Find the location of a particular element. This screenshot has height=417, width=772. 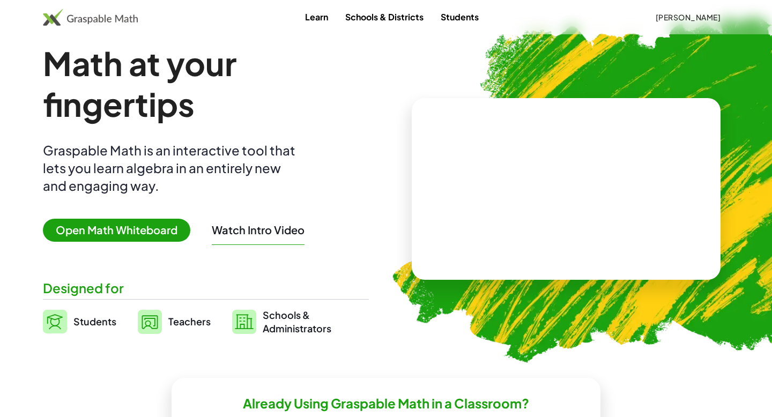

a: Learn is located at coordinates (316, 17).